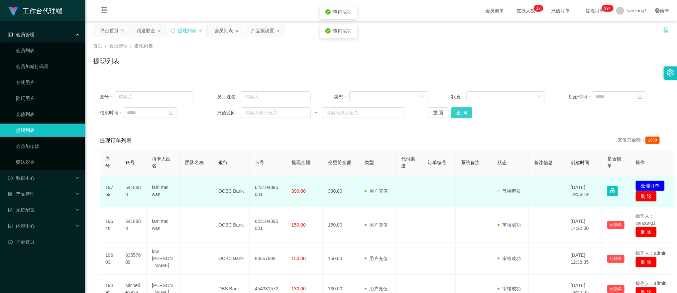  I want to click on td: 390.00, so click(341, 191).